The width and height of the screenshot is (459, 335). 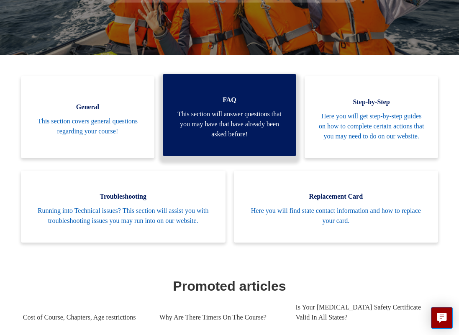 I want to click on a: Why Are There Timers On The Course?, so click(x=221, y=317).